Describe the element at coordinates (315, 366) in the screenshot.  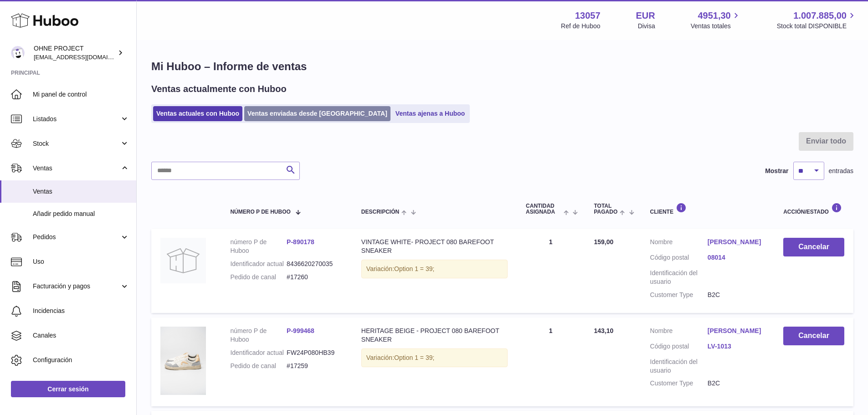
I see `dd: #17259` at that location.